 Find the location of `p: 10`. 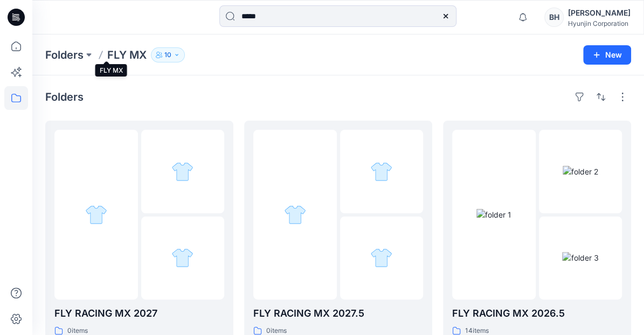

p: 10 is located at coordinates (168, 55).